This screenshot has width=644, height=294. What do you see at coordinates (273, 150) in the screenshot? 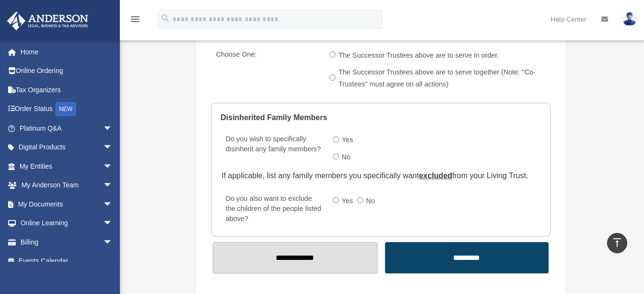
I see `label: Do you wish to specifically disinherit any family members?` at bounding box center [273, 150].